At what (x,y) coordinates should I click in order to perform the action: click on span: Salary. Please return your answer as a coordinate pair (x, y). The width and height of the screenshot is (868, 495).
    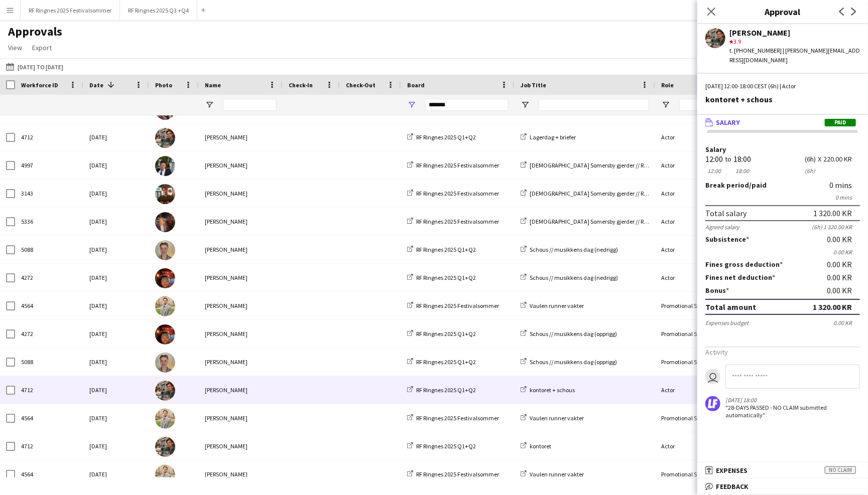
    Looking at the image, I should click on (728, 123).